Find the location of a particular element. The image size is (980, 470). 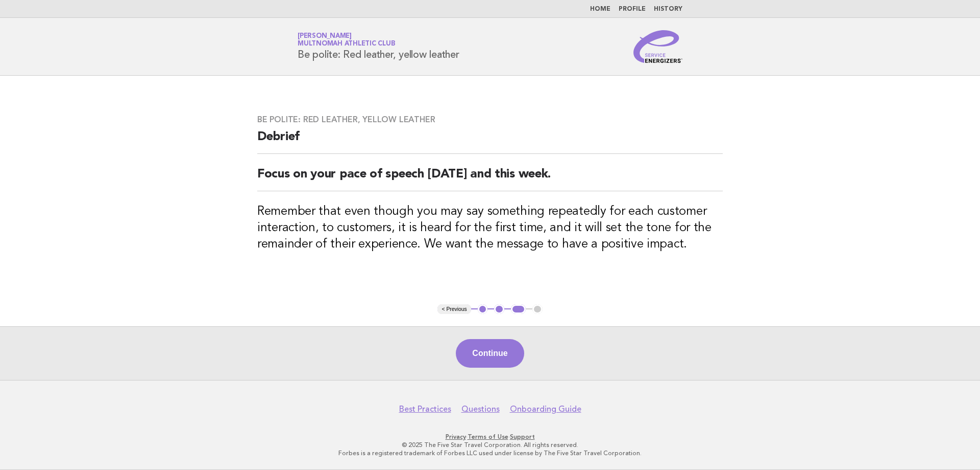

a: Questions is located at coordinates (481, 409).